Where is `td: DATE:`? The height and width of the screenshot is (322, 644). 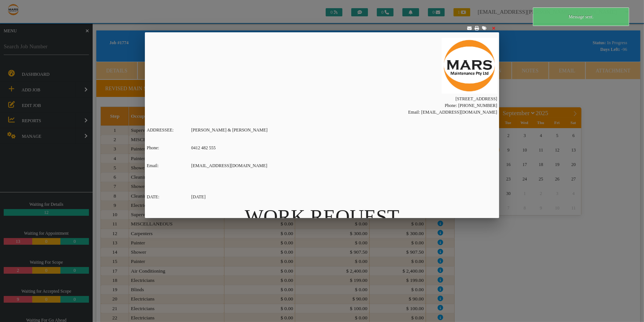
td: DATE: is located at coordinates (167, 190).